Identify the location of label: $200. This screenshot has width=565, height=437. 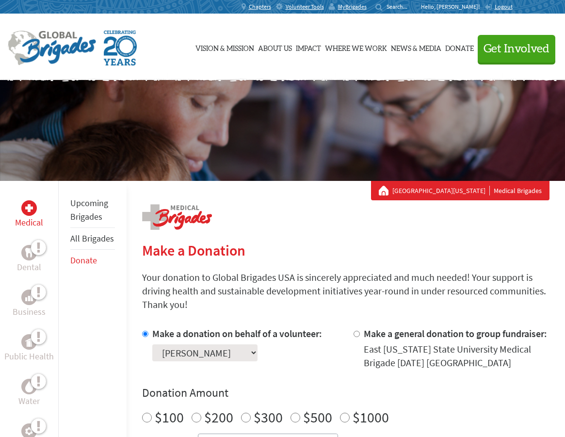
(219, 417).